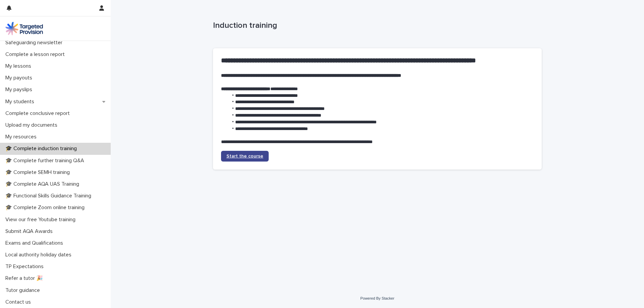 The image size is (644, 308). Describe the element at coordinates (42, 148) in the screenshot. I see `p: 🎓 Complete induction training` at that location.